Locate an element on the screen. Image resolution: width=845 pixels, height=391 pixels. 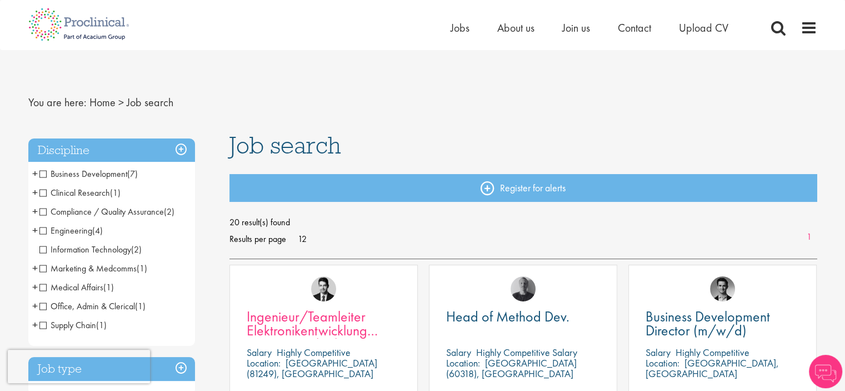
span: Business Development Director (m/w/d) is located at coordinates (708, 323).